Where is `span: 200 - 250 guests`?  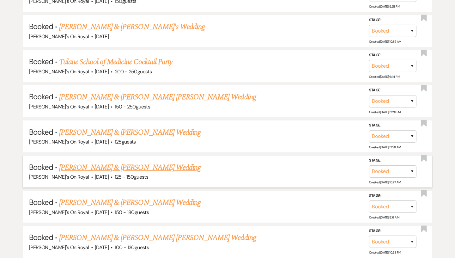
span: 200 - 250 guests is located at coordinates (133, 71).